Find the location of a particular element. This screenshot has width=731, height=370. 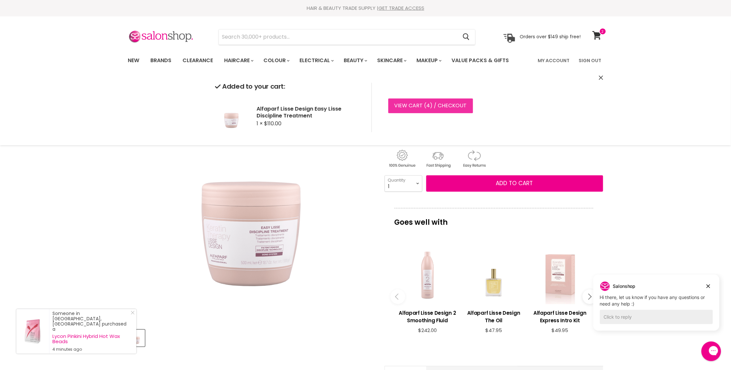

a: View product:Alfaparf Lisse Design The Oil is located at coordinates (494, 316).